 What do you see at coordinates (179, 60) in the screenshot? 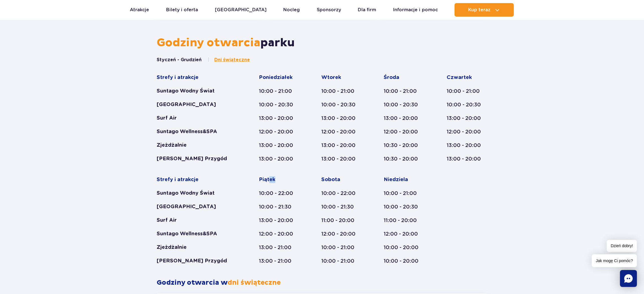
I see `button: Styczeń - Grudzień` at bounding box center [179, 60].